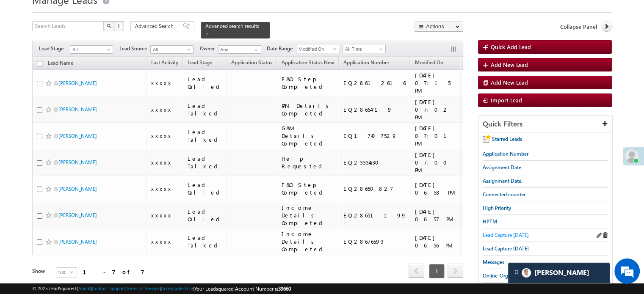  Describe the element at coordinates (109, 26) in the screenshot. I see `img: Search` at that location.